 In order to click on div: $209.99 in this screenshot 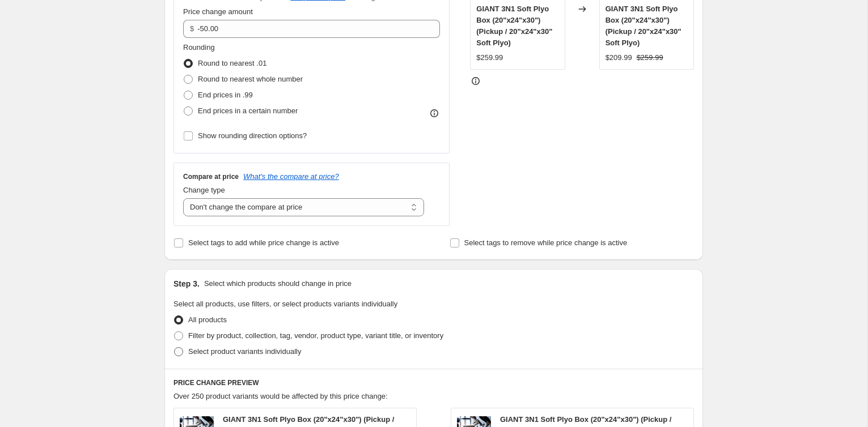, I will do `click(618, 57)`.